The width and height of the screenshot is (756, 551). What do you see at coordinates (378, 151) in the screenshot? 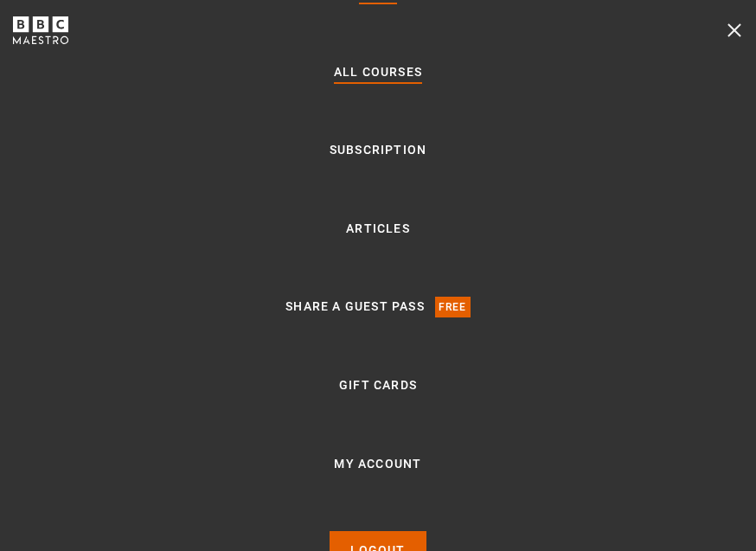
I see `a: Subscription` at bounding box center [378, 151].